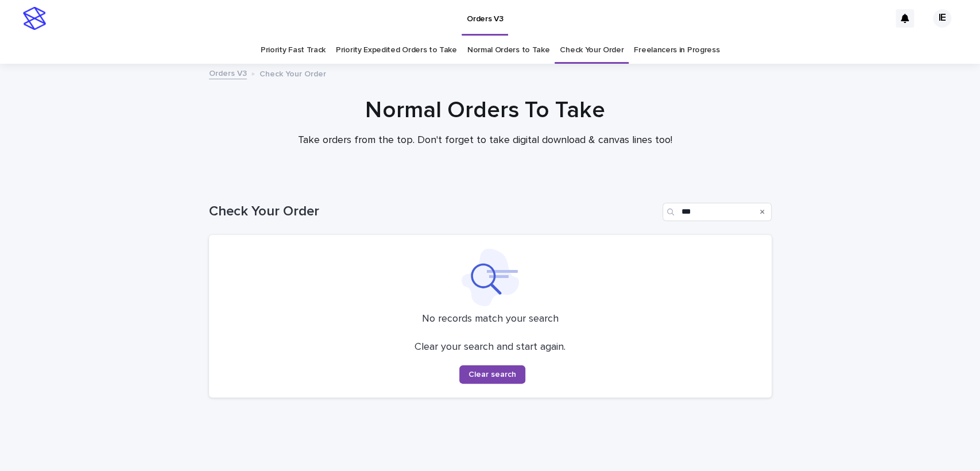 This screenshot has height=471, width=980. What do you see at coordinates (228, 72) in the screenshot?
I see `a: Orders V3` at bounding box center [228, 72].